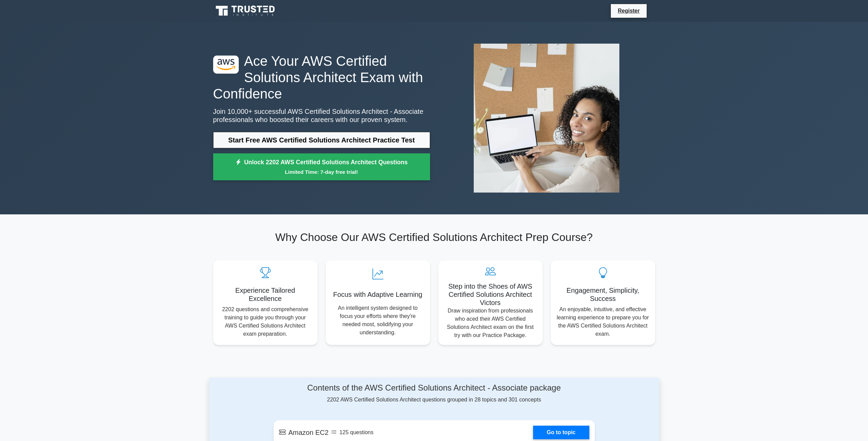 This screenshot has width=868, height=441. I want to click on h5: Experience Tailored Excellence, so click(265, 294).